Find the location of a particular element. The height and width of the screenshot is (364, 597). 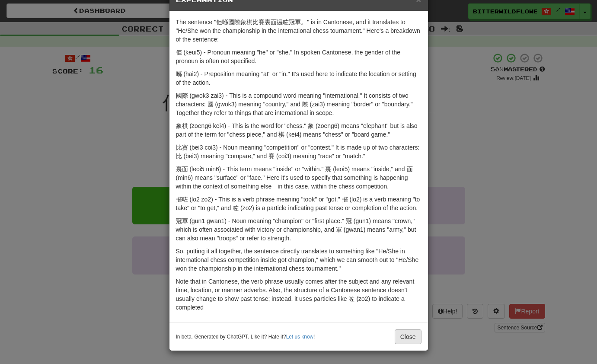

p: 冠軍 (gun1 gwan1) - Noun meaning "champion" or "first place." 冠 (gun1) means "crown," which is ofte... is located at coordinates (298, 230).